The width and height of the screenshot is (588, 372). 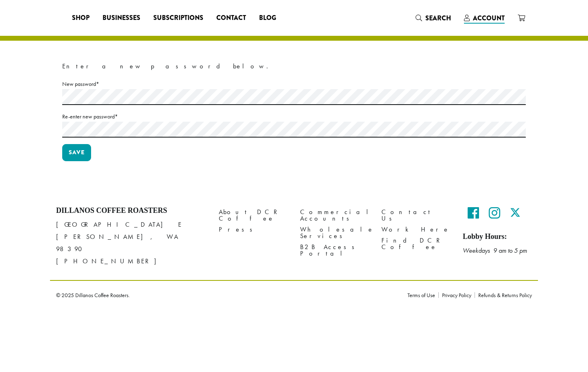 What do you see at coordinates (503, 295) in the screenshot?
I see `a: Refunds & Returns Policy` at bounding box center [503, 295].